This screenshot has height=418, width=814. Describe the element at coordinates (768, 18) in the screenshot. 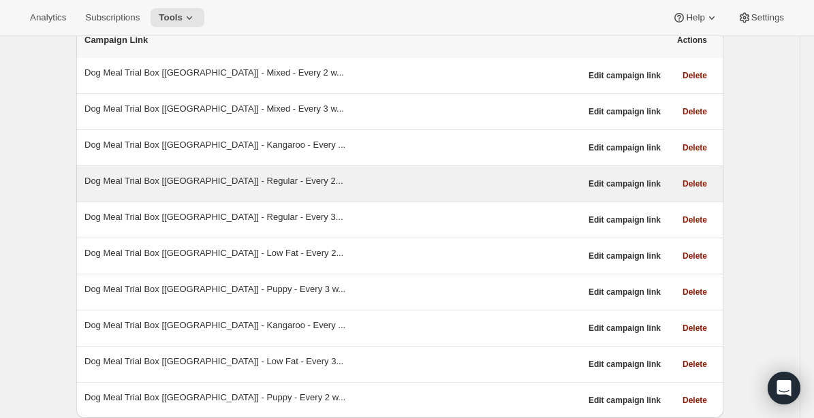

I see `span: Settings` at that location.